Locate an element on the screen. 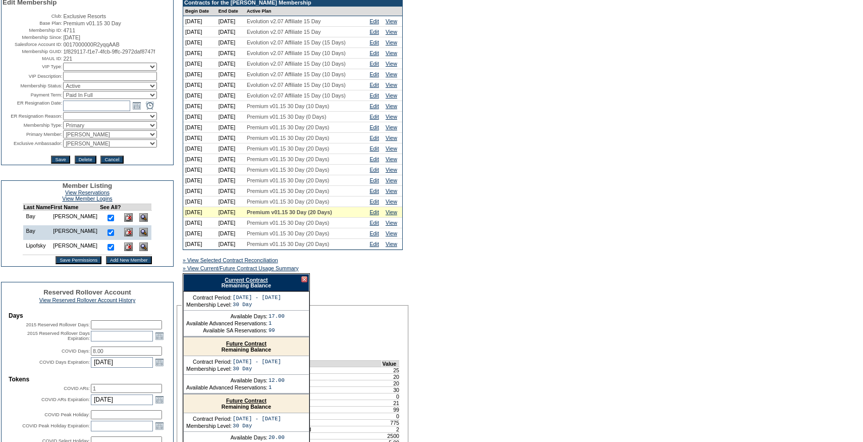 This screenshot has height=442, width=863. a: Open the time view popup. is located at coordinates (150, 105).